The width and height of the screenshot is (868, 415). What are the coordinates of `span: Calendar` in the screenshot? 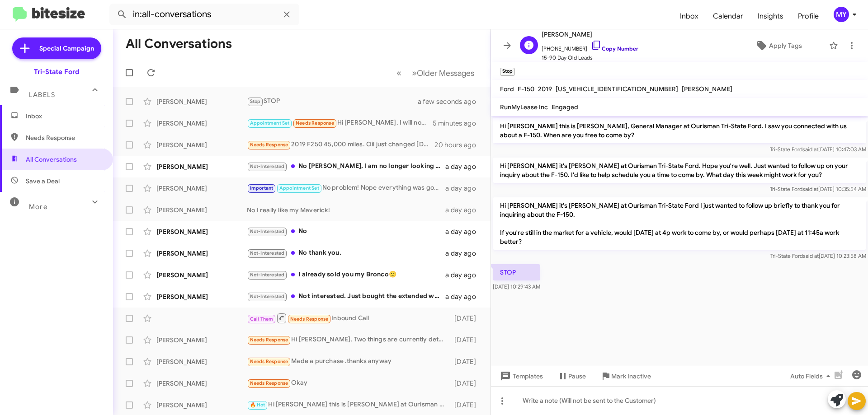 It's located at (728, 16).